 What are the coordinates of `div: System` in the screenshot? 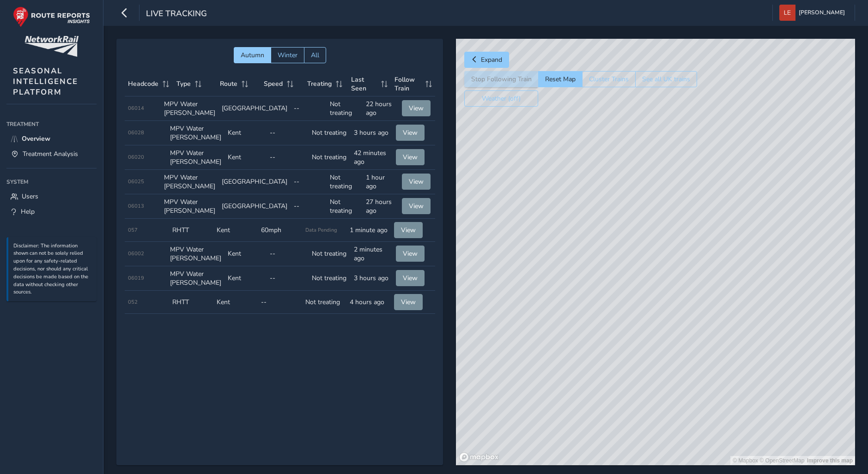 It's located at (51, 182).